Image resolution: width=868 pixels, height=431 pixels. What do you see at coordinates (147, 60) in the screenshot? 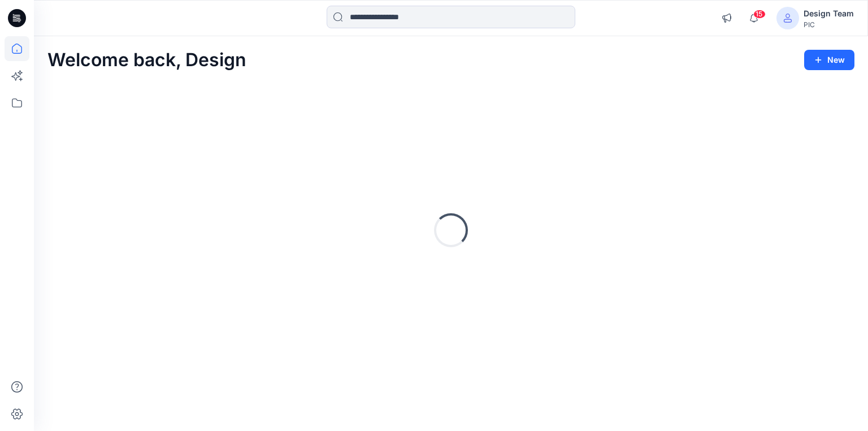
I see `h2: Welcome back, Design` at bounding box center [147, 60].